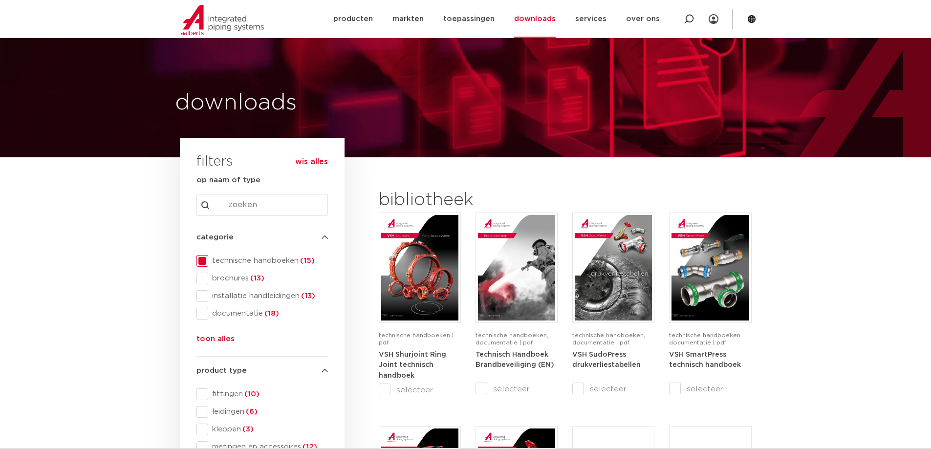 The height and width of the screenshot is (449, 931). What do you see at coordinates (318, 103) in the screenshot?
I see `h1: downloads` at bounding box center [318, 103].